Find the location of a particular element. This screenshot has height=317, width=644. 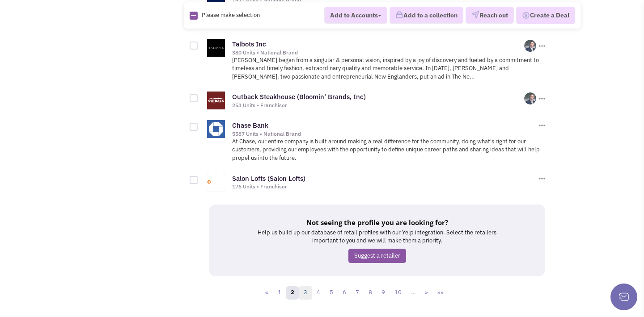

p: Help us build up our database of retail profiles with our Yelp integration. Select the retailers ... is located at coordinates (377, 237).